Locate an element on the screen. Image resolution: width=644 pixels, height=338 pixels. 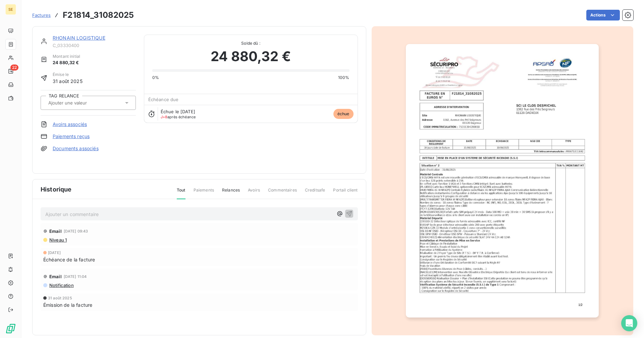
span: Notification is located at coordinates (61, 285).